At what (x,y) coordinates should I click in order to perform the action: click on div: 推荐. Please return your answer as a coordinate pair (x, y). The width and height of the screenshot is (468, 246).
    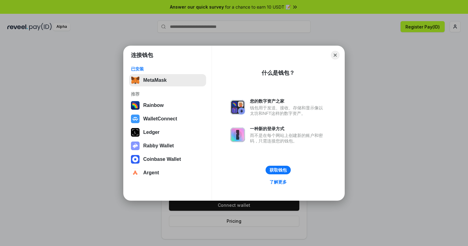
    Looking at the image, I should click on (167, 94).